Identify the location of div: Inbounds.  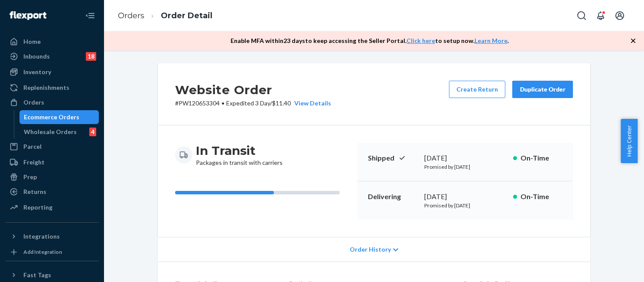
(37, 57).